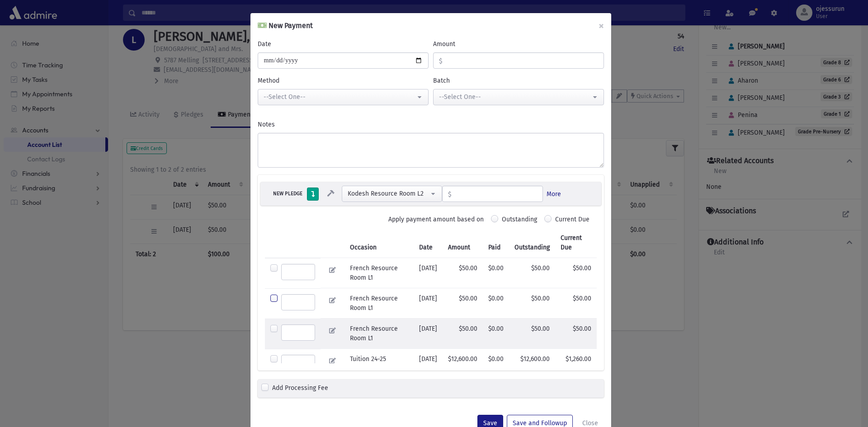  Describe the element at coordinates (388, 194) in the screenshot. I see `div: Kodesh Resource Room L2` at that location.